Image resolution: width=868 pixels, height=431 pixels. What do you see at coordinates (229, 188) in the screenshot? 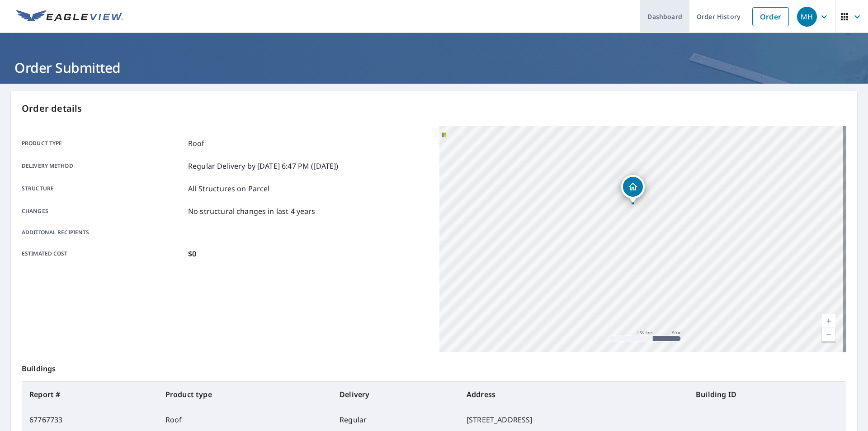
I see `p: All Structures on Parcel` at bounding box center [229, 188].